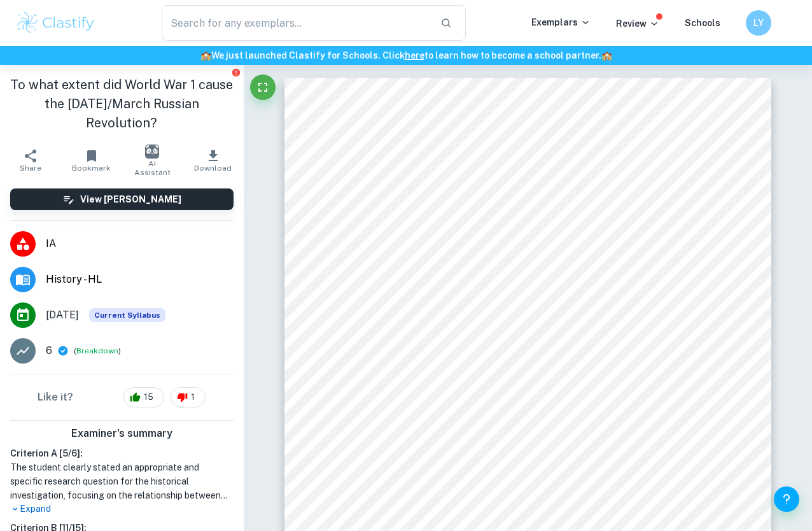 The image size is (812, 531). I want to click on div: This exemplar is based on the current syllabus. Feel free to refer to it for inspiration/ideas wh..., so click(127, 315).